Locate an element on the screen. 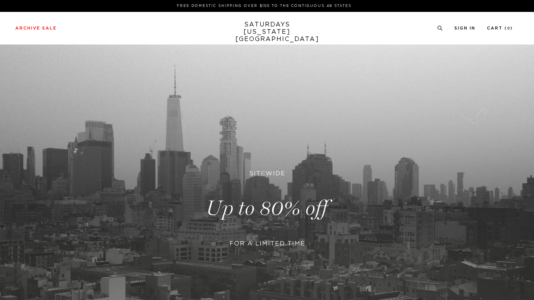 This screenshot has height=300, width=534. small: 0 is located at coordinates (509, 28).